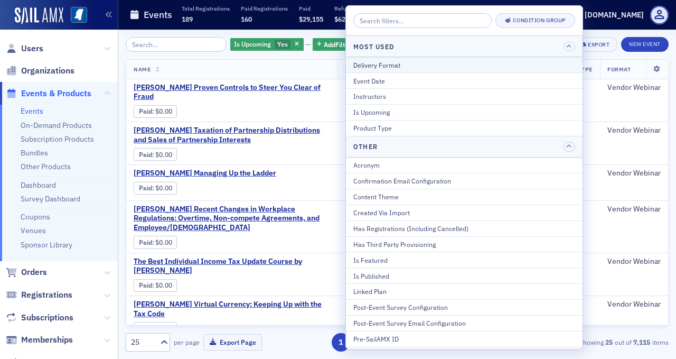 This screenshot has width=676, height=359. Describe the element at coordinates (423, 21) in the screenshot. I see `input: Search filters...` at that location.